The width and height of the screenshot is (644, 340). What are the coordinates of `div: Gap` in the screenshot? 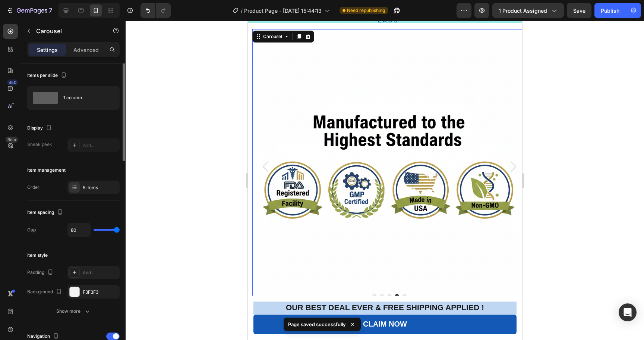 It's located at (31, 230).